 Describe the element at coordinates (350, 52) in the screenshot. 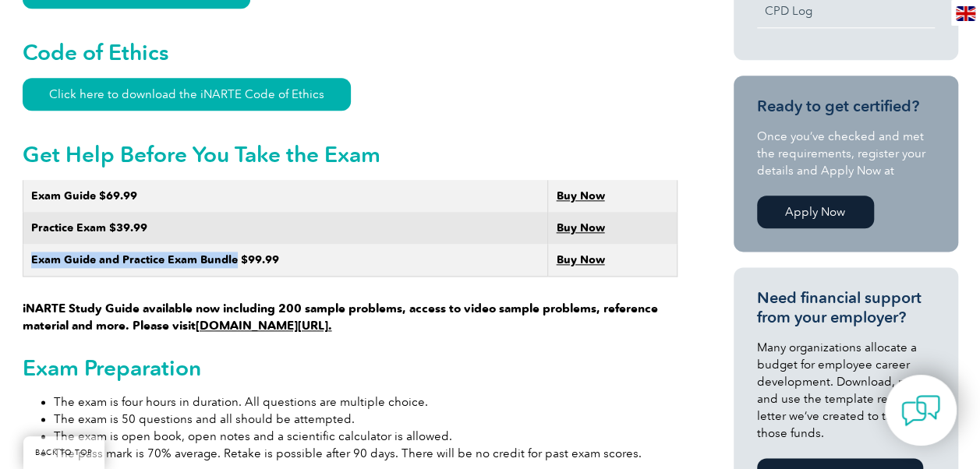

I see `h2: Code of Ethics` at that location.